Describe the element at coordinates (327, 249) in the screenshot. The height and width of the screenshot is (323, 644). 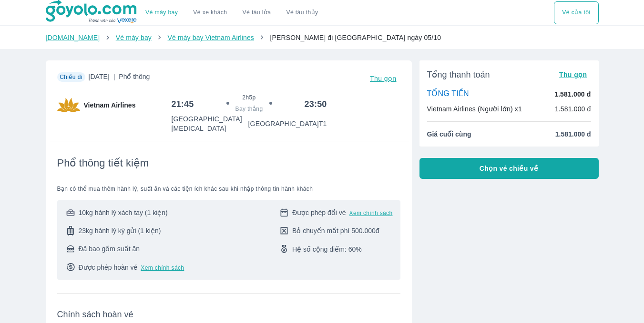
I see `span: Hệ số cộng điểm: 60%` at that location.